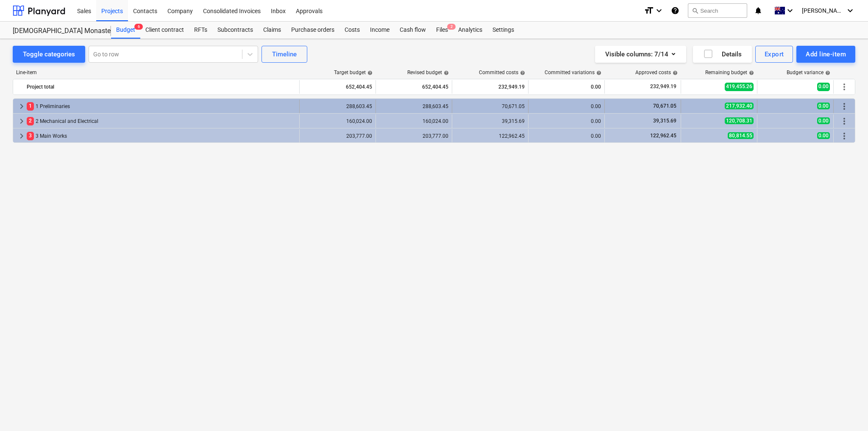 The image size is (868, 431). I want to click on div: Budget variance, so click(808, 72).